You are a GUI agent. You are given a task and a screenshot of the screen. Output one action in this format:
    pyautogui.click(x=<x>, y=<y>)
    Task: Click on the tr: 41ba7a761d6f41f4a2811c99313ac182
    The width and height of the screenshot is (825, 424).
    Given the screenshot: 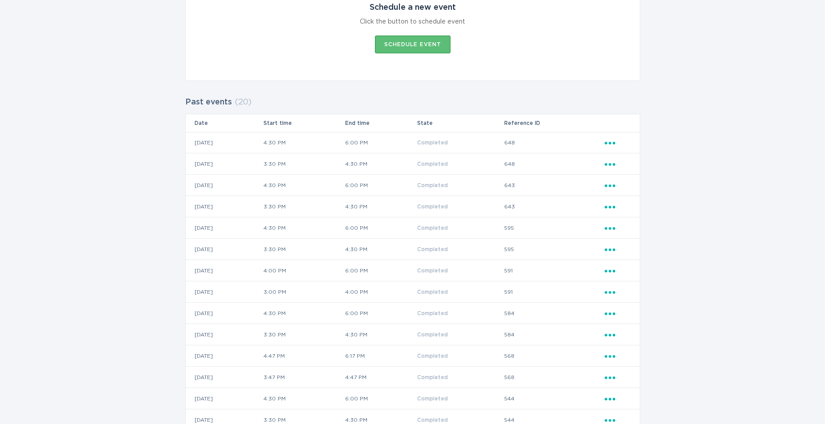 What is the action you would take?
    pyautogui.click(x=413, y=292)
    